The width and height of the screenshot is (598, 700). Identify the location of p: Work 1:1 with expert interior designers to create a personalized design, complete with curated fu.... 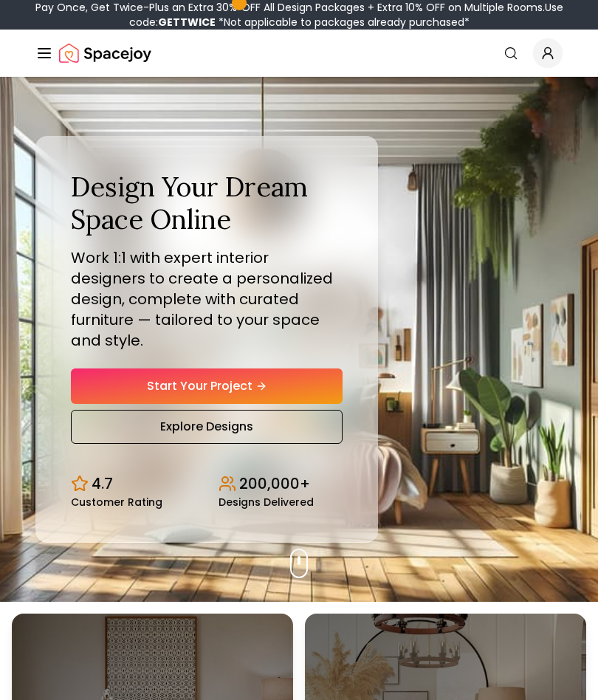
(206, 299).